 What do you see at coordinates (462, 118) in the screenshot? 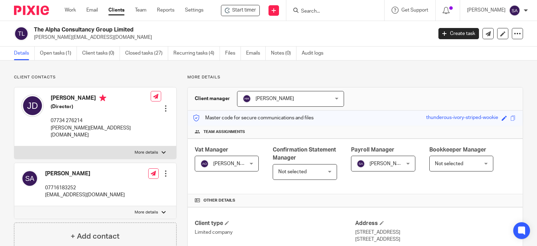
I see `div: thunderous-ivory-striped-wookie` at bounding box center [462, 118].